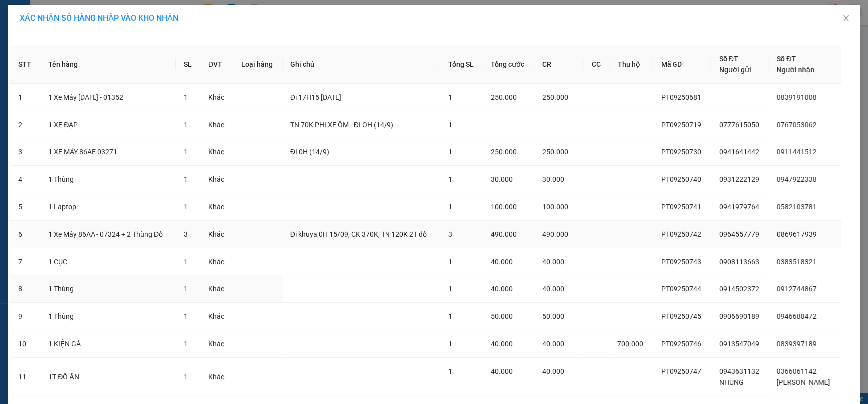 The width and height of the screenshot is (868, 404). Describe the element at coordinates (108, 152) in the screenshot. I see `td: 1 XE MÁY 86AE-03271` at that location.